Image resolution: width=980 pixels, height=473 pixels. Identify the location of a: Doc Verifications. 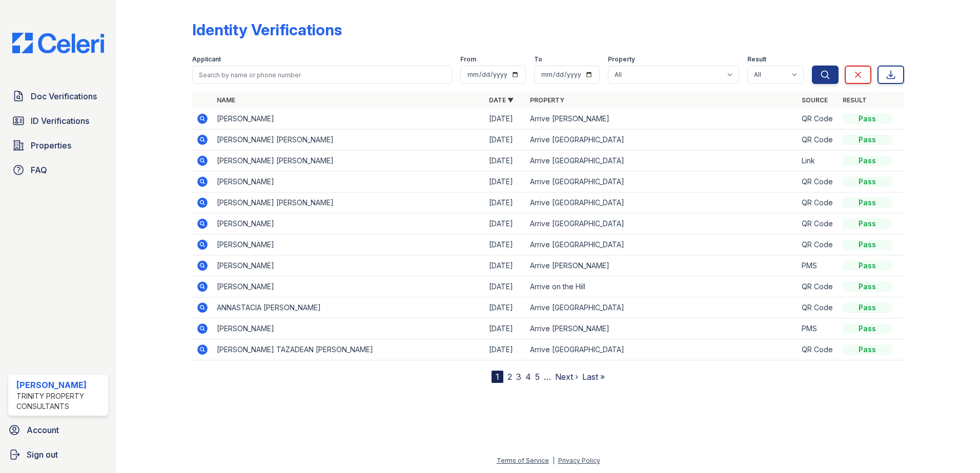
(58, 97).